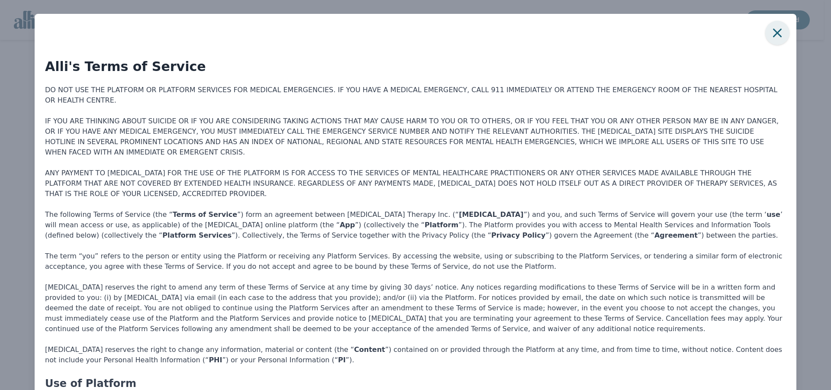  What do you see at coordinates (416, 60) in the screenshot?
I see `h4: Alli's Terms of Service` at bounding box center [416, 60].